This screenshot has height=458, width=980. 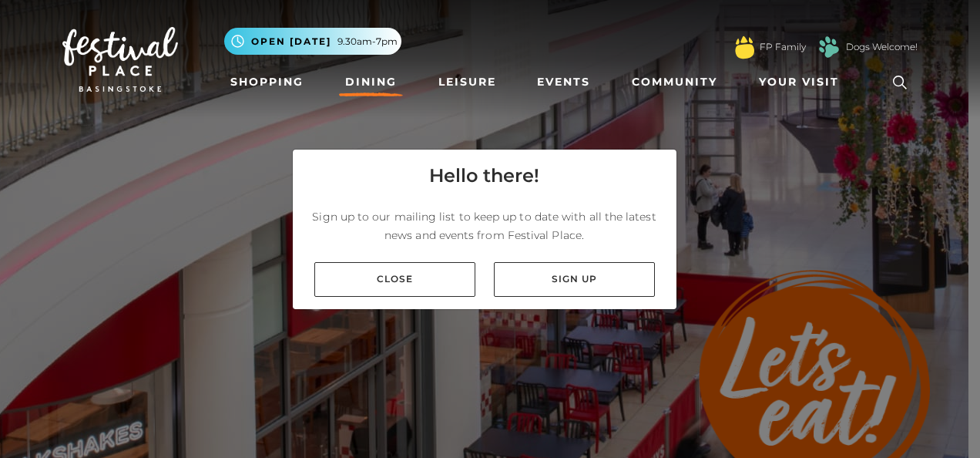 I want to click on span: Your Visit, so click(x=799, y=81).